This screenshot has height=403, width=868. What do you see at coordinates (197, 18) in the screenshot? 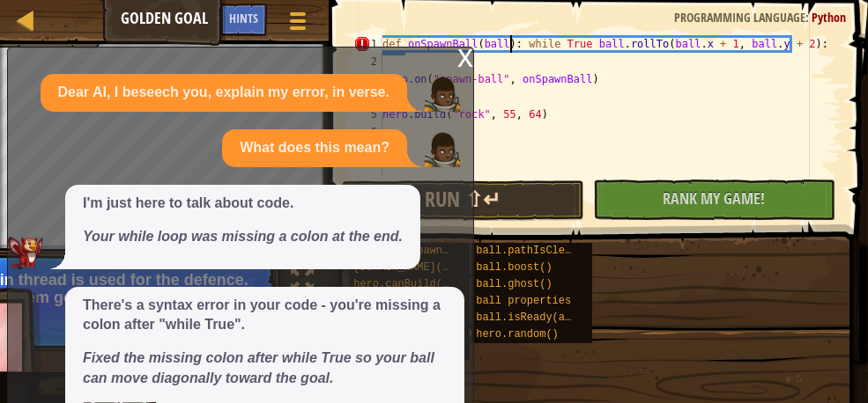
I see `span: Ask AI` at bounding box center [197, 18].